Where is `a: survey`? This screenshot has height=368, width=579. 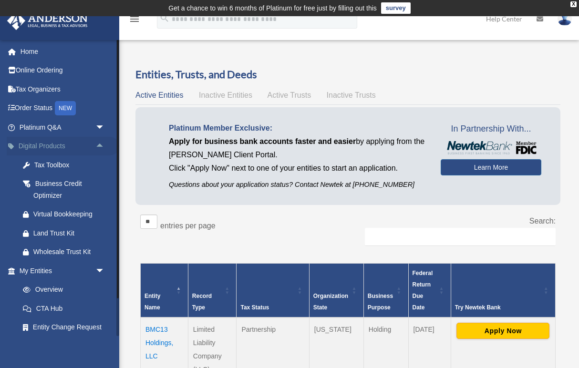
a: survey is located at coordinates (396, 8).